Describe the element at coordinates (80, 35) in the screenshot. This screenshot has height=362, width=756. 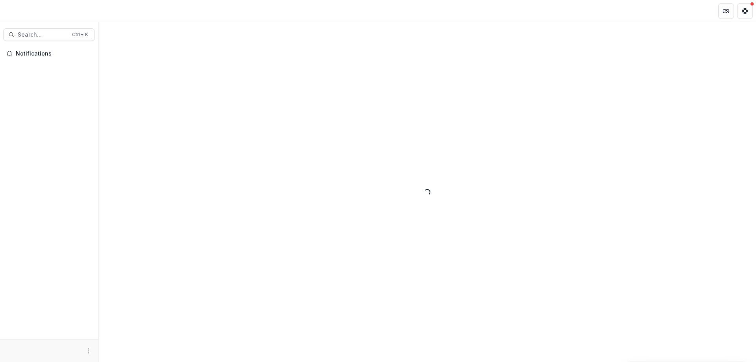
I see `div: Ctrl + K` at that location.